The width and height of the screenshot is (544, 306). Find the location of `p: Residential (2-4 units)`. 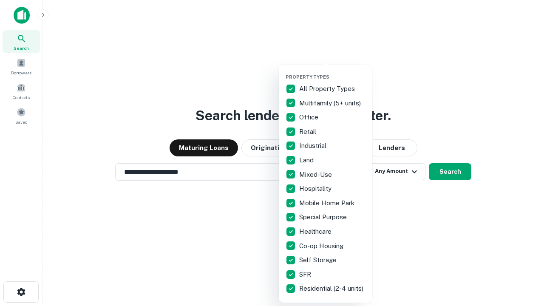

p: Residential (2-4 units) is located at coordinates (332, 289).